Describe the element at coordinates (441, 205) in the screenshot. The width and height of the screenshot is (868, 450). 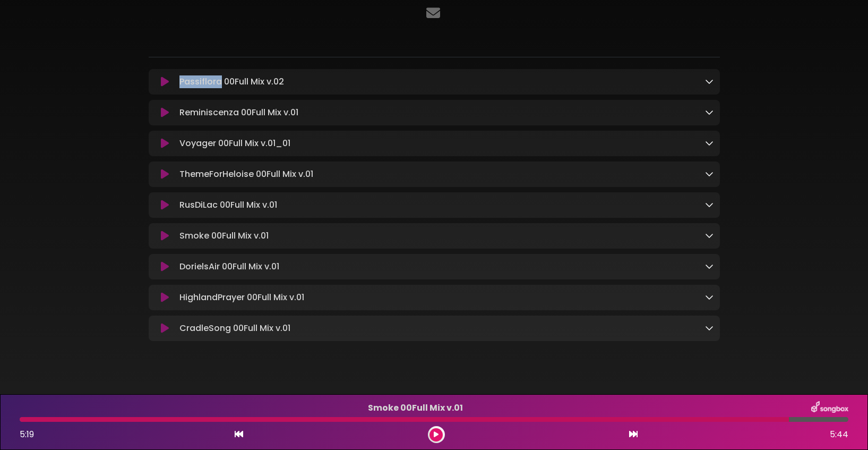
I see `p: RusDiLac 00Full Mix v.01` at that location.